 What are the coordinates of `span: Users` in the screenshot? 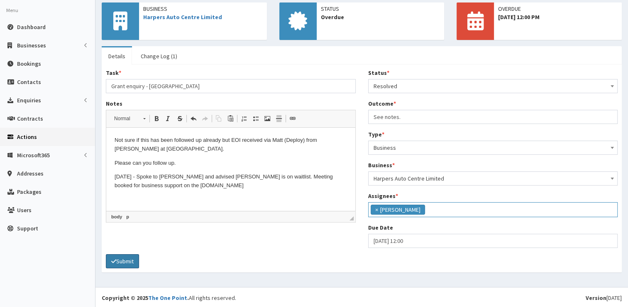 It's located at (24, 210).